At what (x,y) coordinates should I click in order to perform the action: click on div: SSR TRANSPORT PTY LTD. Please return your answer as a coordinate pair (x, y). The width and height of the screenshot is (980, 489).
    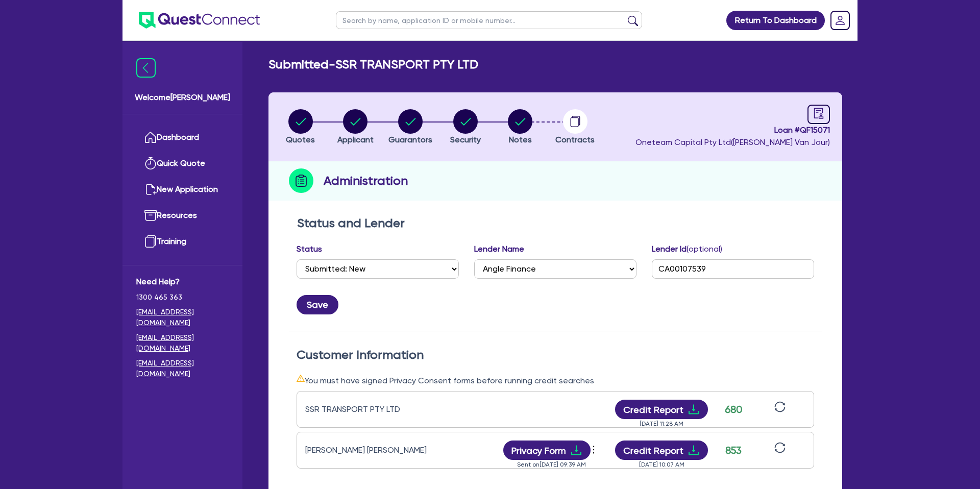
    Looking at the image, I should click on (369, 409).